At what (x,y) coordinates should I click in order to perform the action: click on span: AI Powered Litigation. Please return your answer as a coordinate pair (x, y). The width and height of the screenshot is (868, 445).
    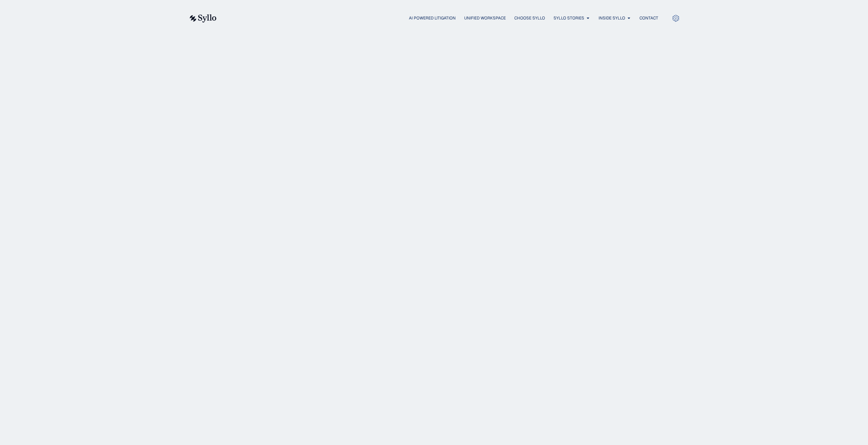
    Looking at the image, I should click on (432, 18).